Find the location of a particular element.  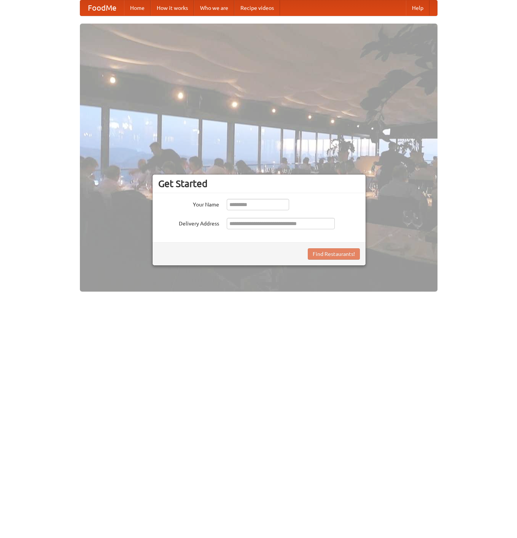

a: FoodMe is located at coordinates (102, 8).